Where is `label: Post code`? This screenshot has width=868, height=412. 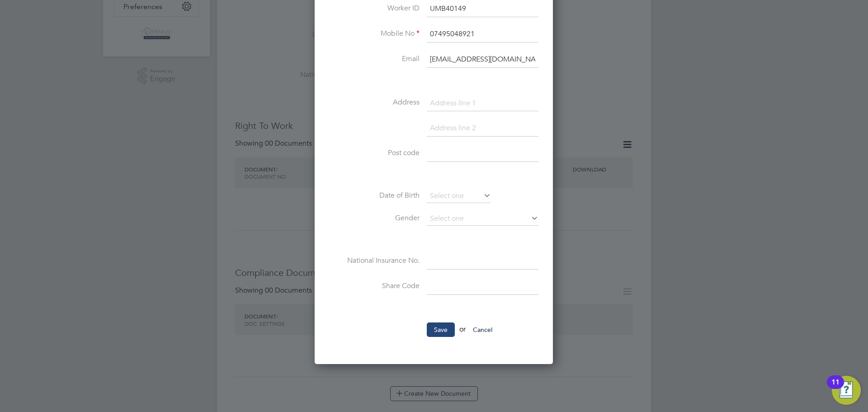 label: Post code is located at coordinates (374, 153).